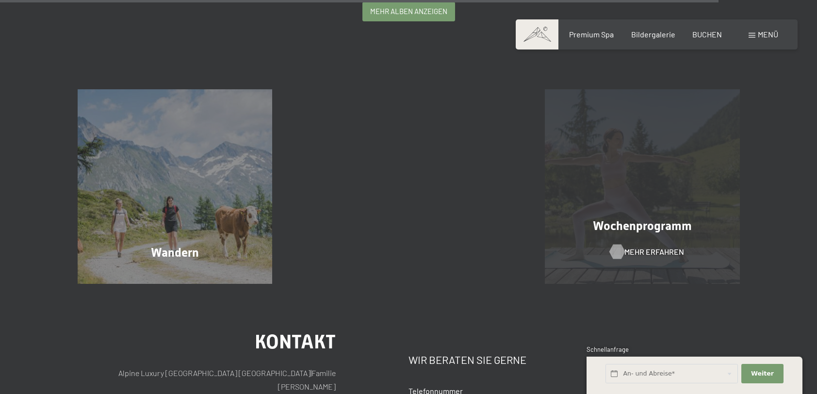 The width and height of the screenshot is (817, 394). Describe the element at coordinates (707, 34) in the screenshot. I see `span: BUCHEN` at that location.